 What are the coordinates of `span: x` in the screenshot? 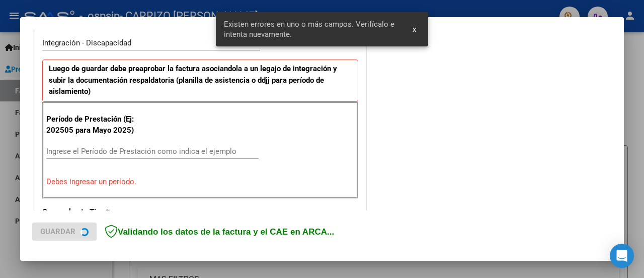 It's located at (414, 29).